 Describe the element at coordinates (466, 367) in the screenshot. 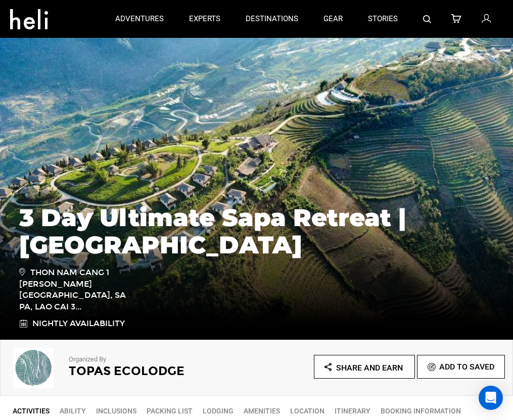

I see `span: Add To Saved` at that location.